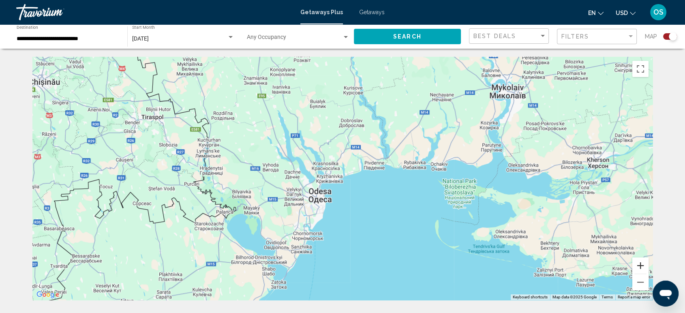  I want to click on span: Filters, so click(575, 36).